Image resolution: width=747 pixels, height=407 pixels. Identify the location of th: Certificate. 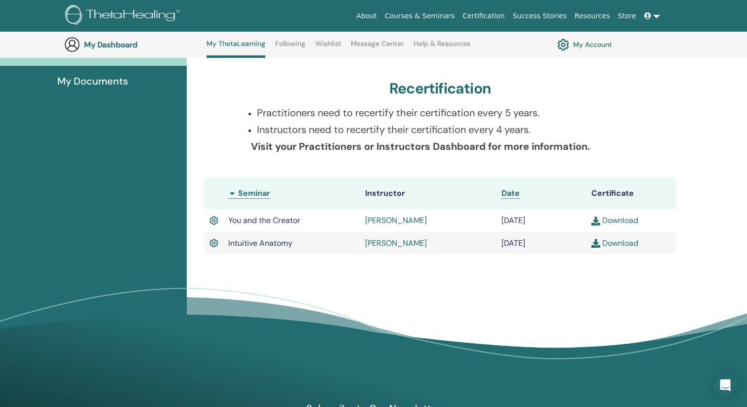
(631, 193).